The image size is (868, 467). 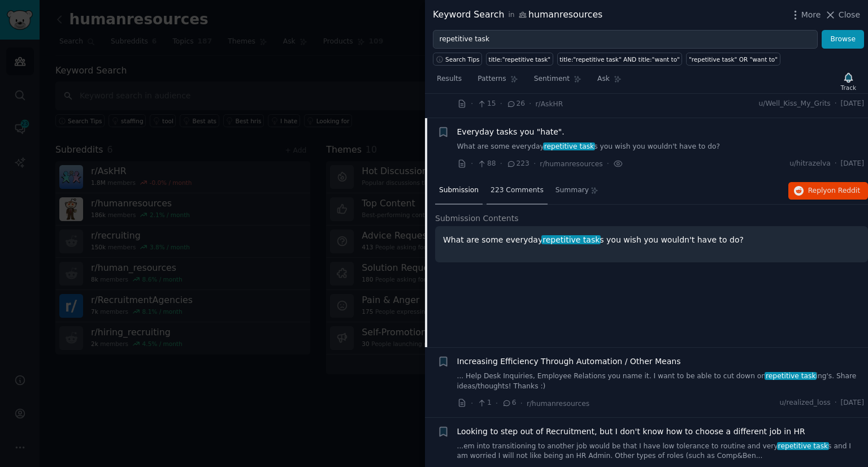 I want to click on span: 6, so click(x=508, y=403).